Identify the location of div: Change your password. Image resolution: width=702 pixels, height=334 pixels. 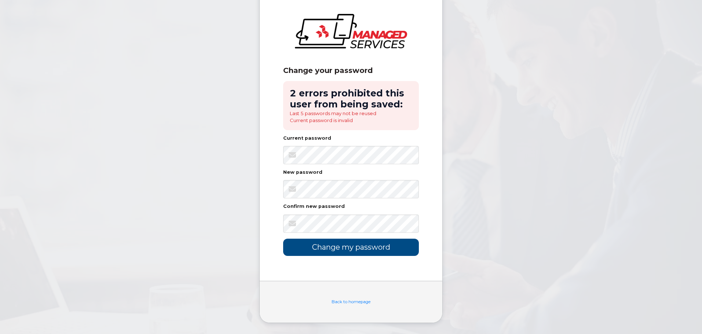
(351, 70).